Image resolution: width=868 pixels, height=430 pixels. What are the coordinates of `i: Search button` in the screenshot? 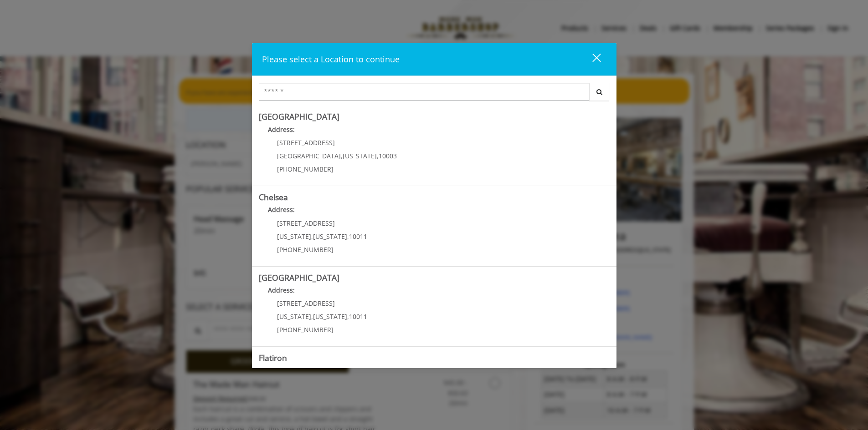 It's located at (599, 92).